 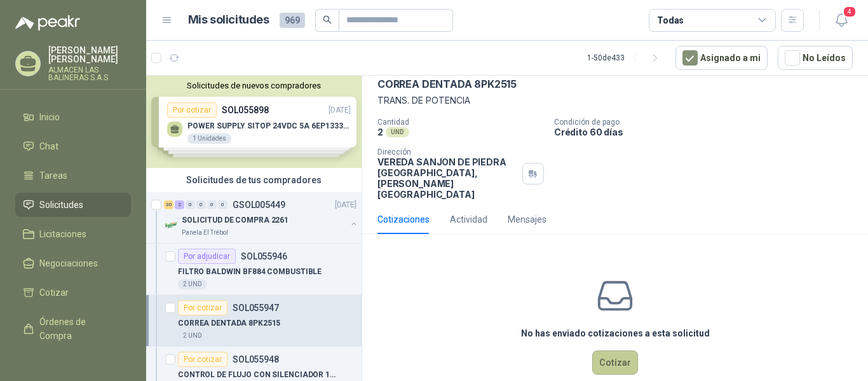 I want to click on a: Órdenes de Compra, so click(x=73, y=329).